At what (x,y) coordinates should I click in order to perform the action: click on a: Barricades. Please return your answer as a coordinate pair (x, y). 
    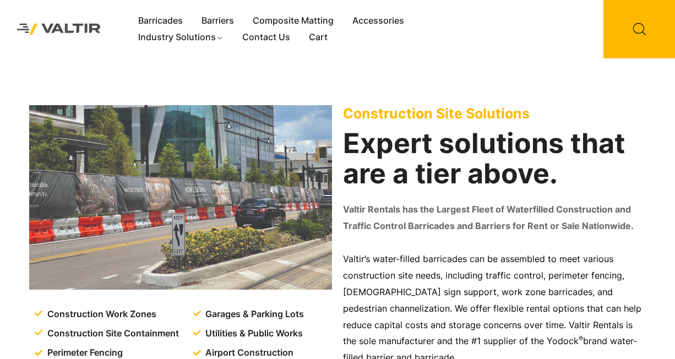
    Looking at the image, I should click on (160, 21).